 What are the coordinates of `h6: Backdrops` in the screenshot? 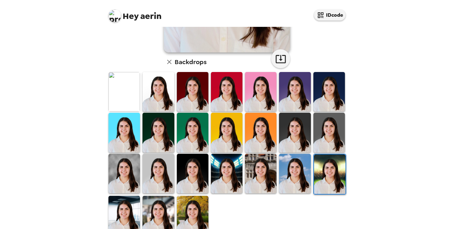 It's located at (191, 62).